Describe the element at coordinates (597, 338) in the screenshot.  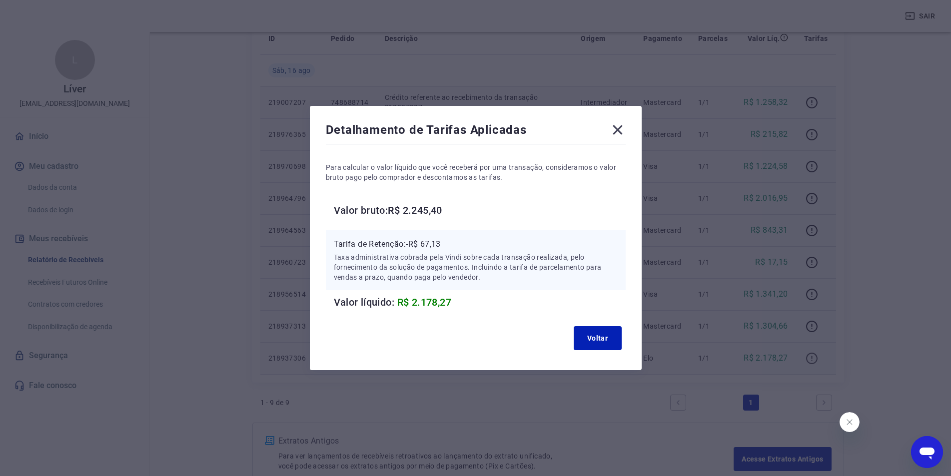
I see `button: Voltar` at that location.